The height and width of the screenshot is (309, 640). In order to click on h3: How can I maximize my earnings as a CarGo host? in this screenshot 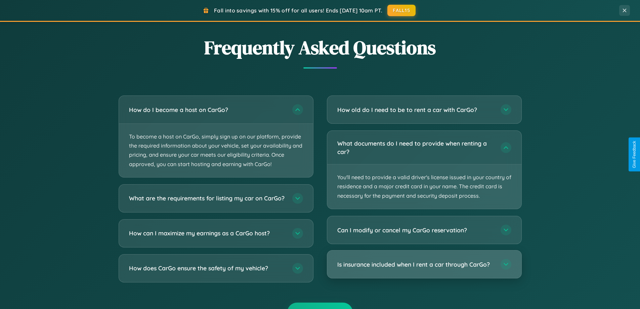, I will do `click(207, 233)`.